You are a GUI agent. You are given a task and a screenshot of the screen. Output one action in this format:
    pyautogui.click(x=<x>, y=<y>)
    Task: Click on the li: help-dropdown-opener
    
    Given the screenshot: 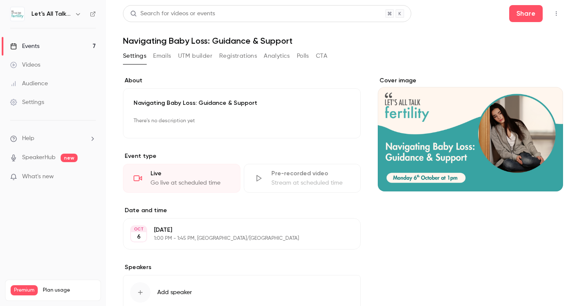 What is the action you would take?
    pyautogui.click(x=53, y=138)
    